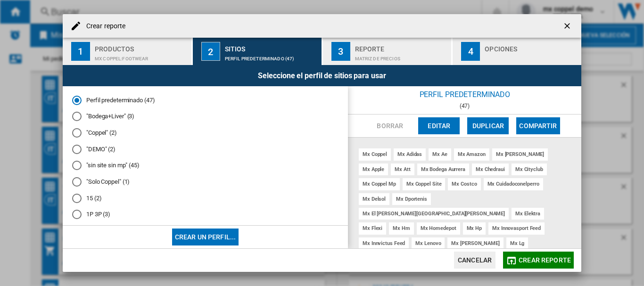 This screenshot has height=286, width=644. I want to click on md-radio-button: 15 (2), so click(205, 198).